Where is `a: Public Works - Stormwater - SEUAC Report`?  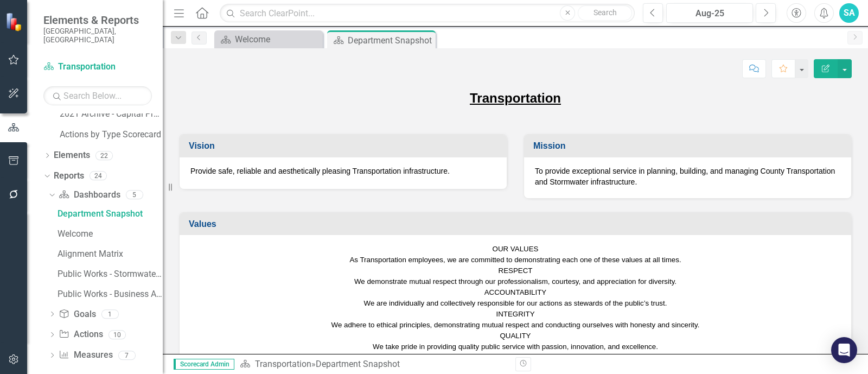 a: Public Works - Stormwater - SEUAC Report is located at coordinates (108, 274).